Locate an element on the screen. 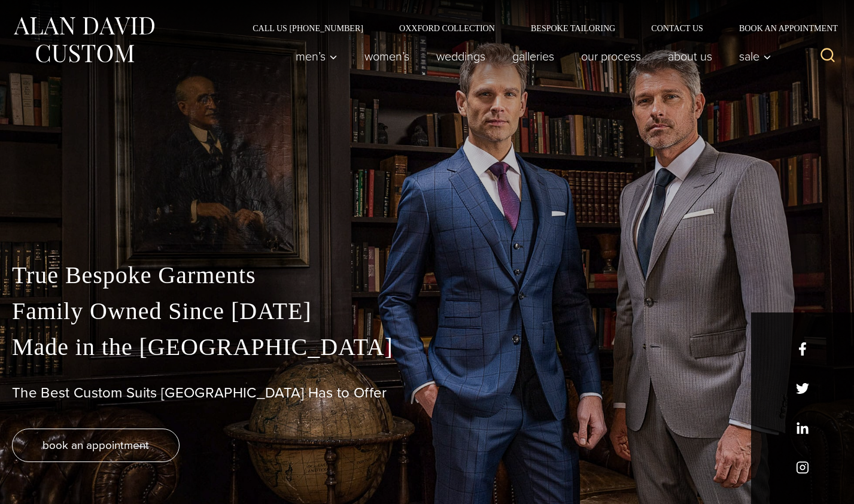 This screenshot has height=504, width=854. a: weddings is located at coordinates (461, 56).